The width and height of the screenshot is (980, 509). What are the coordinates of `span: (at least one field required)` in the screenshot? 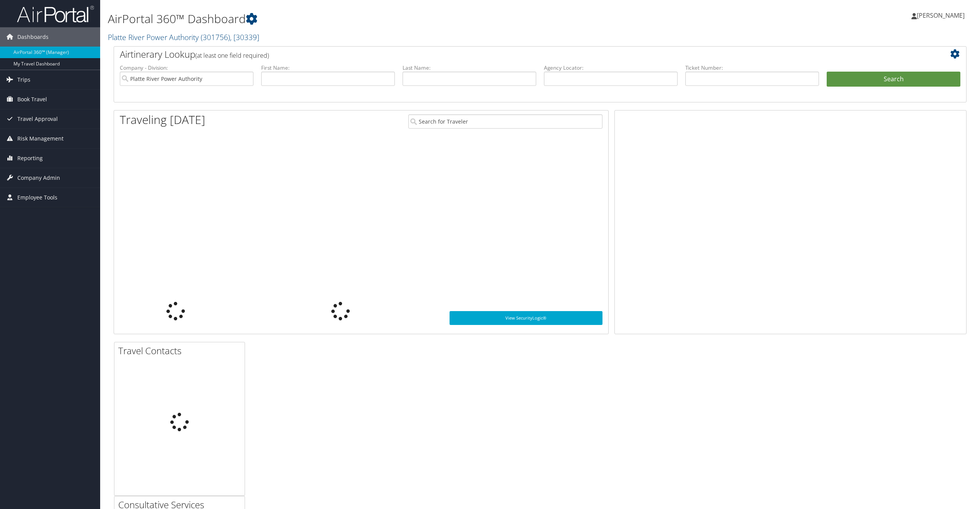 It's located at (232, 56).